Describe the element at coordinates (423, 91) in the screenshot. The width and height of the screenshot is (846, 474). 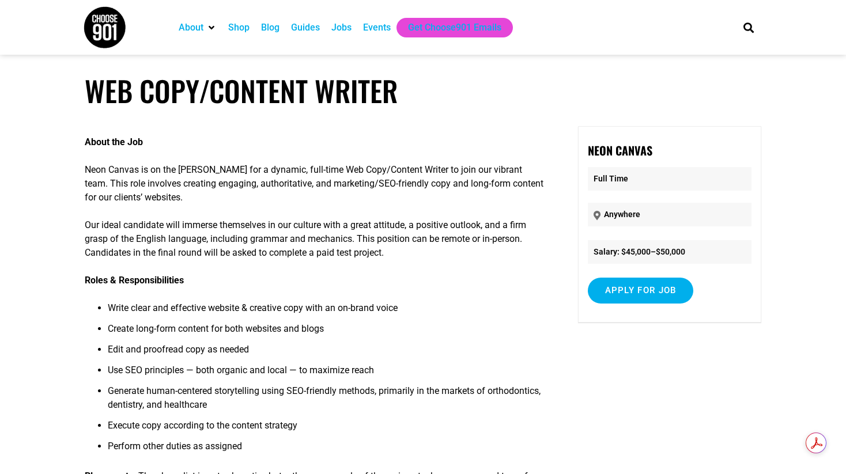
I see `h1: Web Copy/Content Writer` at that location.